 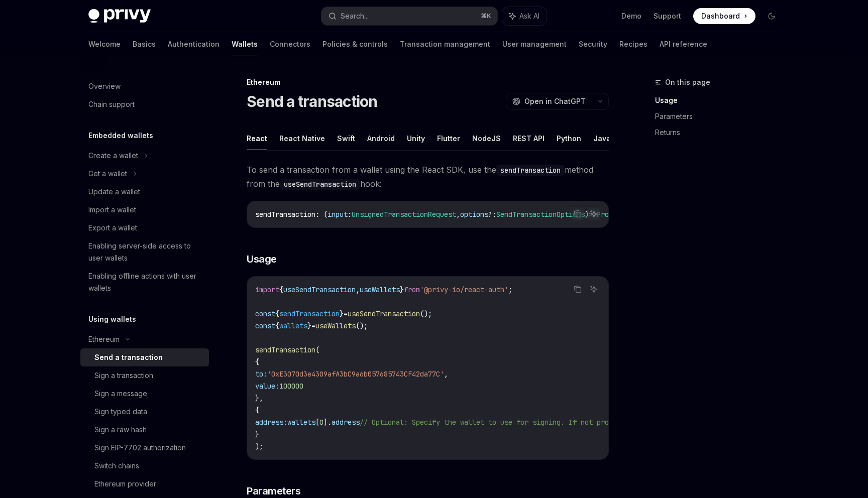 I want to click on a: Parameters, so click(x=721, y=116).